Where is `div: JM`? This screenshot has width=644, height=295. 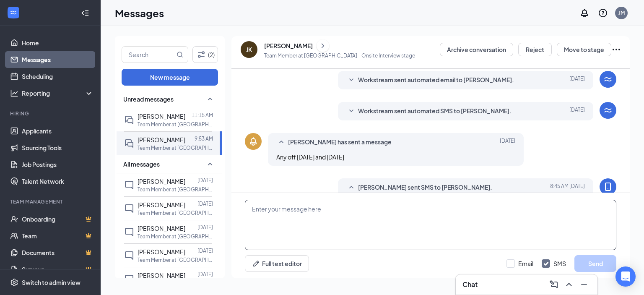
div: JM is located at coordinates (621, 13).